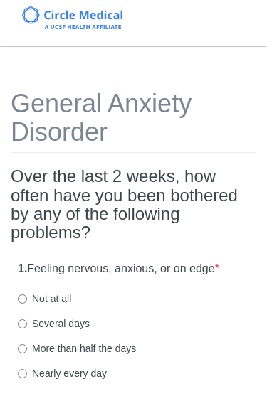 The image size is (267, 406). I want to click on strong: 1., so click(22, 268).